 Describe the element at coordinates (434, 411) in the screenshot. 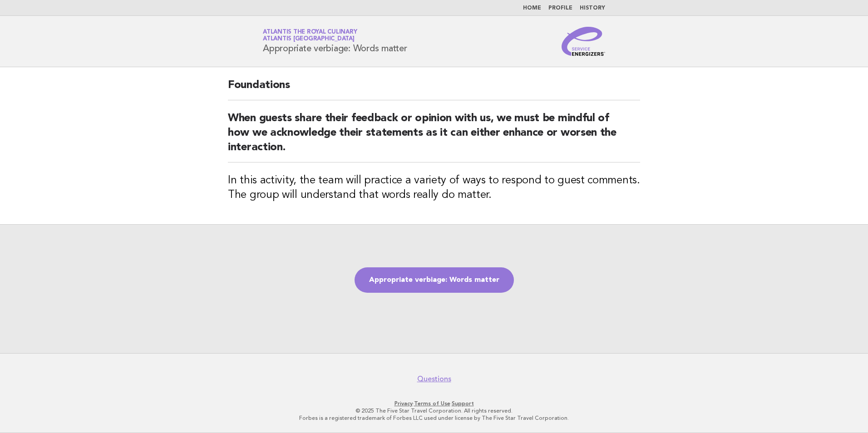

I see `p: © 2025 The Five Star Travel Corporation. All rights reserved.` at that location.